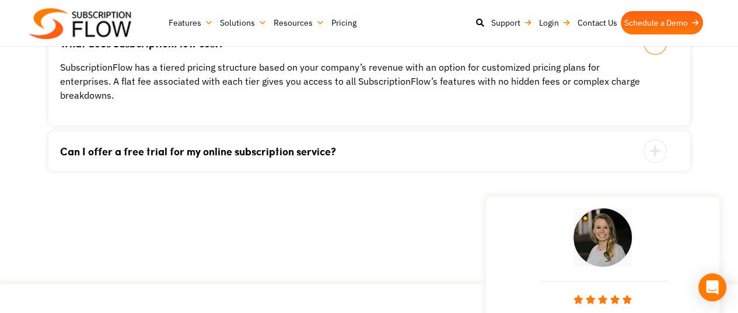 The height and width of the screenshot is (313, 738). Describe the element at coordinates (80, 23) in the screenshot. I see `img: Subscriptionflow` at that location.